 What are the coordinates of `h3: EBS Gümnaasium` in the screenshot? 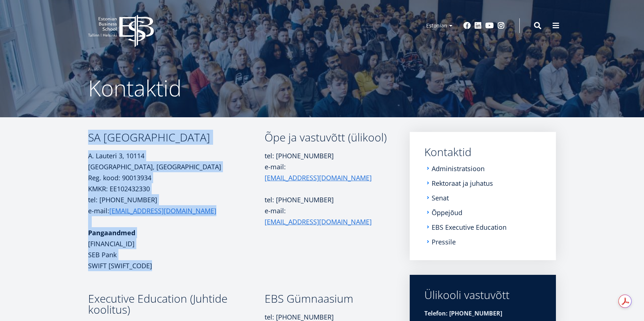 It's located at (326, 298).